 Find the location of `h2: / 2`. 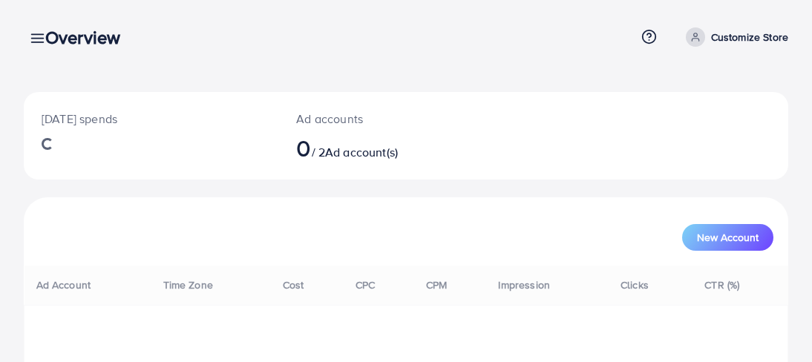

h2: / 2 is located at coordinates (374, 148).